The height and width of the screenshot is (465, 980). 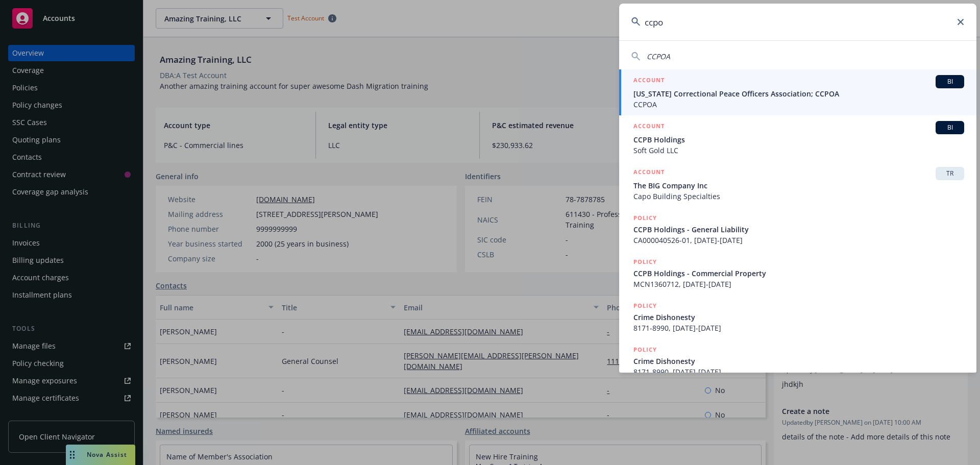 I want to click on span: CCPB Holdings - General Liability, so click(x=799, y=229).